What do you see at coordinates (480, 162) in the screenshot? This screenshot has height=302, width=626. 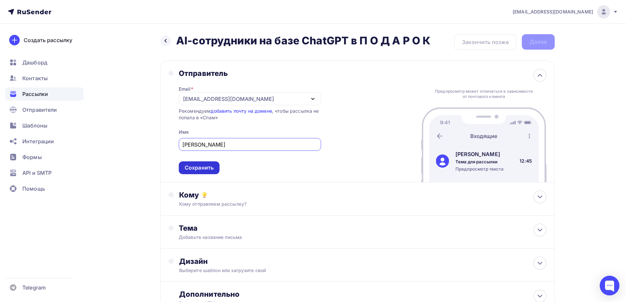 I see `div: Тема для рассылки` at bounding box center [480, 162].